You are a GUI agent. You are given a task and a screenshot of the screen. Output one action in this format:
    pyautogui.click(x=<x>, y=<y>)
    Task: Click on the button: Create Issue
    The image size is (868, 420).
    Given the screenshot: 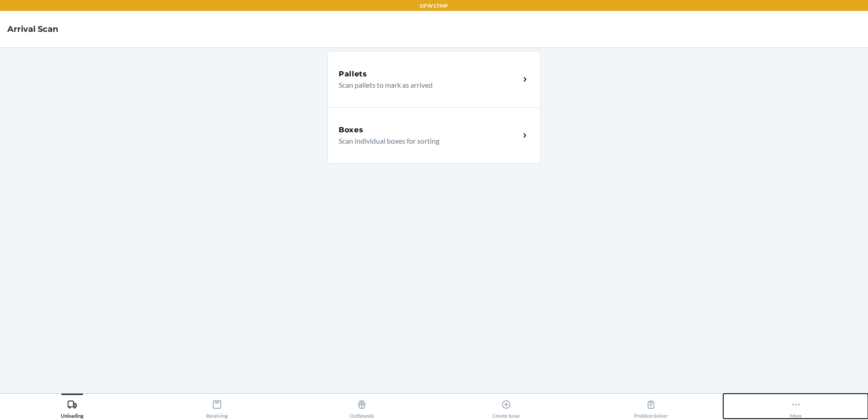 What is the action you would take?
    pyautogui.click(x=506, y=406)
    